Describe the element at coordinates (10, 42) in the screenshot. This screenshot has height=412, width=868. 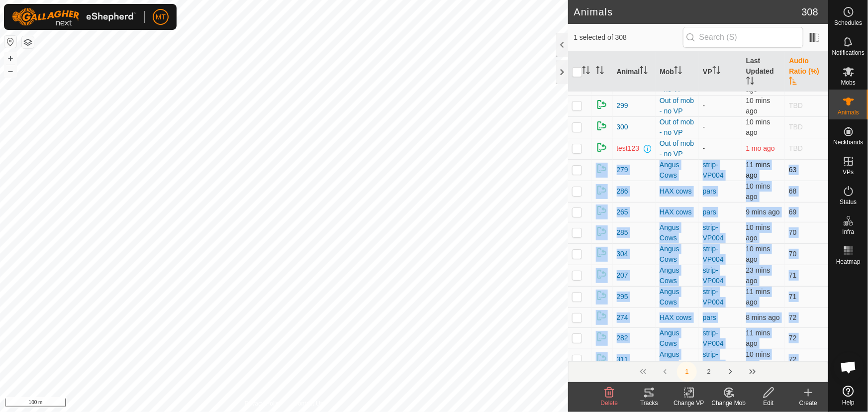
I see `button: Reset Map` at that location.